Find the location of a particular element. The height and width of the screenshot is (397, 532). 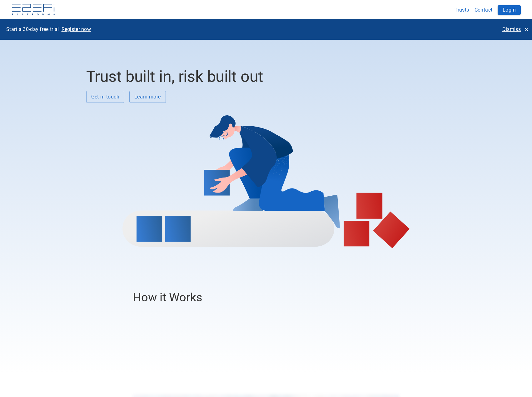

button: Get in touch is located at coordinates (105, 96).